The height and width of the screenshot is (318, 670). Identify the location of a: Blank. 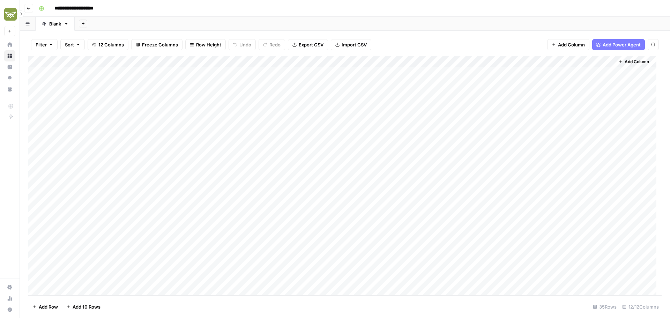
(55, 24).